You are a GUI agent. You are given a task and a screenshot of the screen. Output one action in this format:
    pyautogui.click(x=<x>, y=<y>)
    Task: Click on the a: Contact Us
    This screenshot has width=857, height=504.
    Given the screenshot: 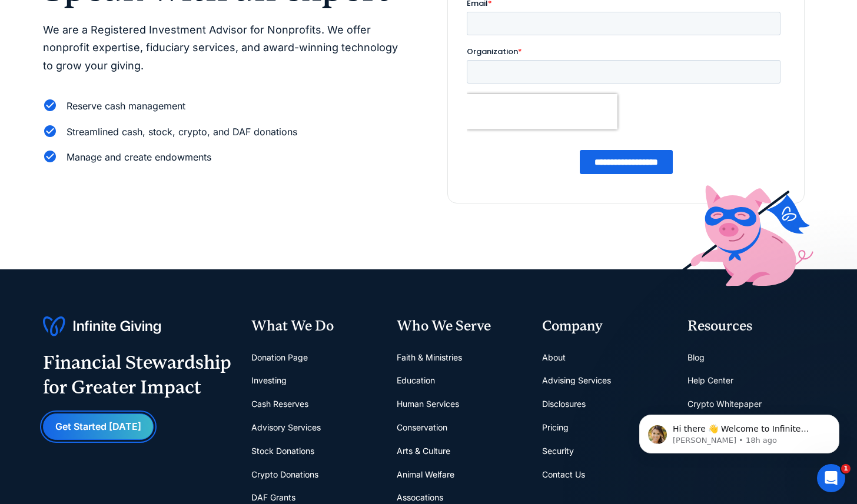 What is the action you would take?
    pyautogui.click(x=563, y=475)
    